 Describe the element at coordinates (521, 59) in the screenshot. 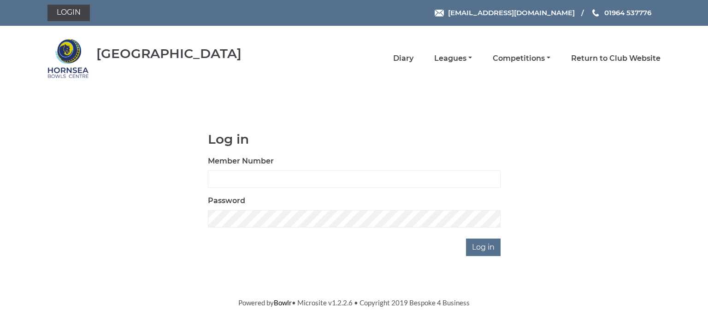

I see `a: Competitions` at that location.